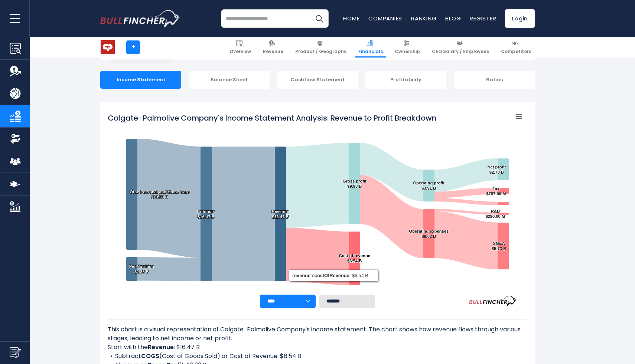 The width and height of the screenshot is (635, 364). I want to click on div: Income Statement, so click(141, 80).